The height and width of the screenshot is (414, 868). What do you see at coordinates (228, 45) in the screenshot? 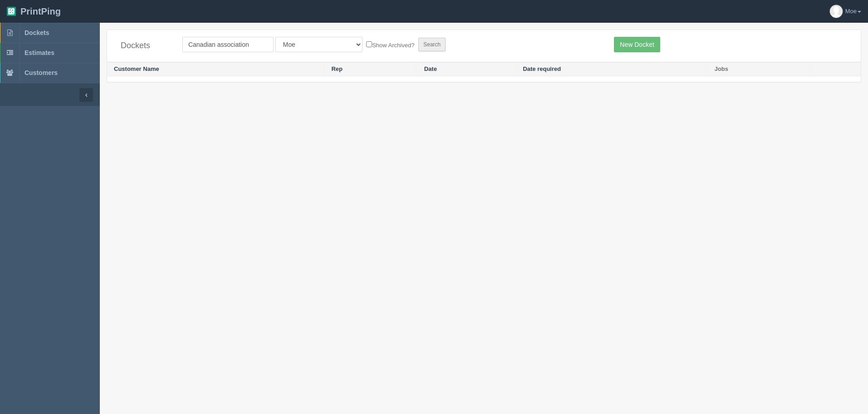
I see `input: Customer Name` at bounding box center [228, 45].